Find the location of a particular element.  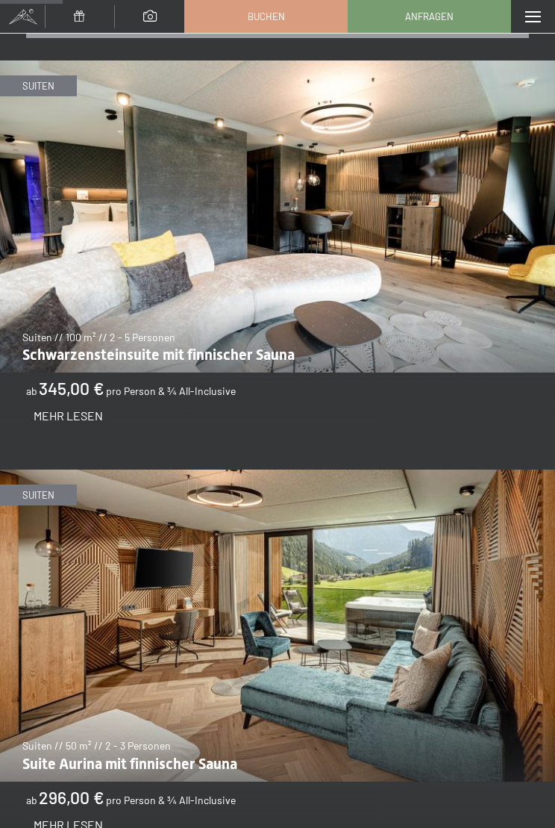

a: Buchen is located at coordinates (266, 16).